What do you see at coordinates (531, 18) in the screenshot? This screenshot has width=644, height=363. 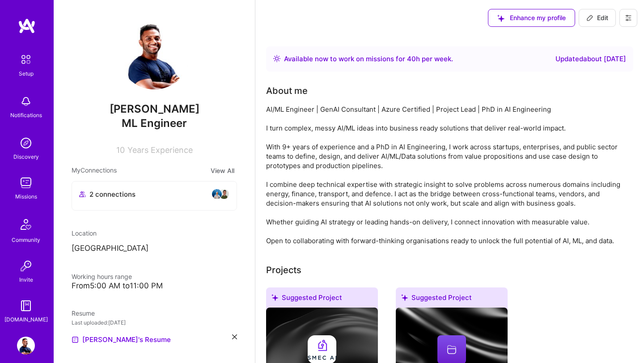 I see `span: Enhance my profile` at bounding box center [531, 18].